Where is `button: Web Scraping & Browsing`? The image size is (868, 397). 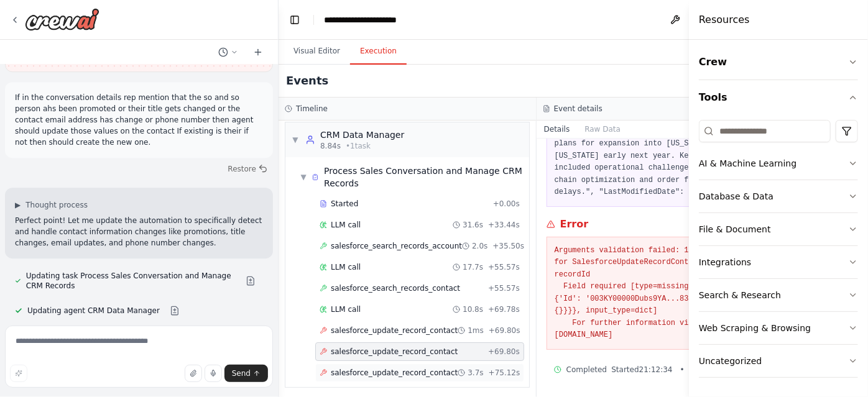 button: Web Scraping & Browsing is located at coordinates (778, 328).